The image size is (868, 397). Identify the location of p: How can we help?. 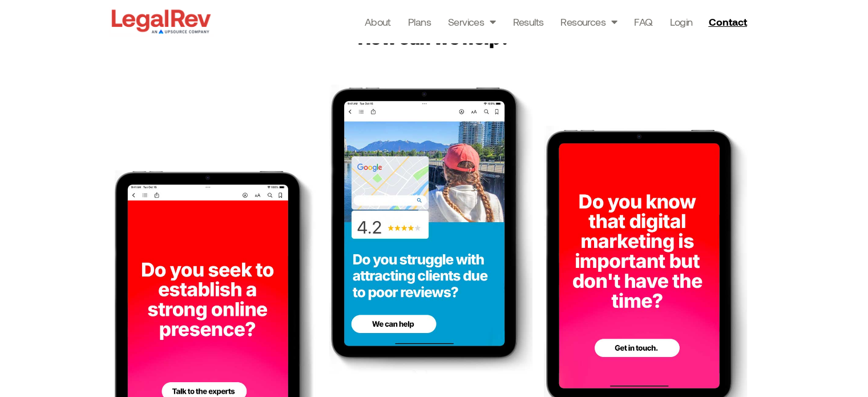
(434, 37).